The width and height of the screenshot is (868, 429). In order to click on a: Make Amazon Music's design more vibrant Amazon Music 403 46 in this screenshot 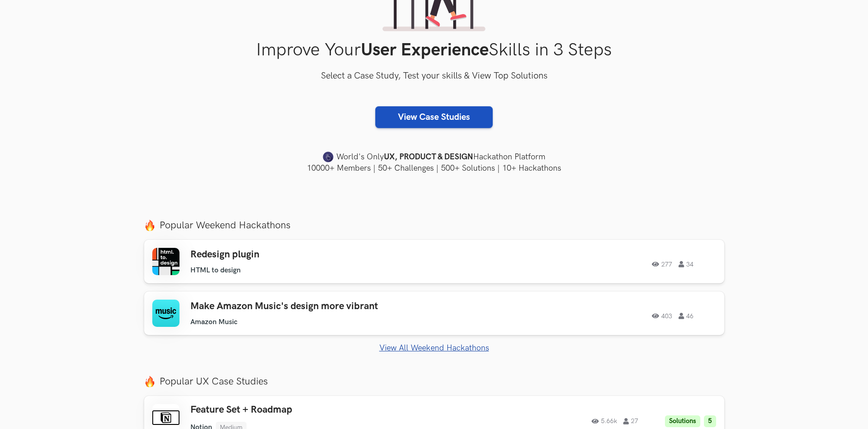, I will do `click(434, 313)`.